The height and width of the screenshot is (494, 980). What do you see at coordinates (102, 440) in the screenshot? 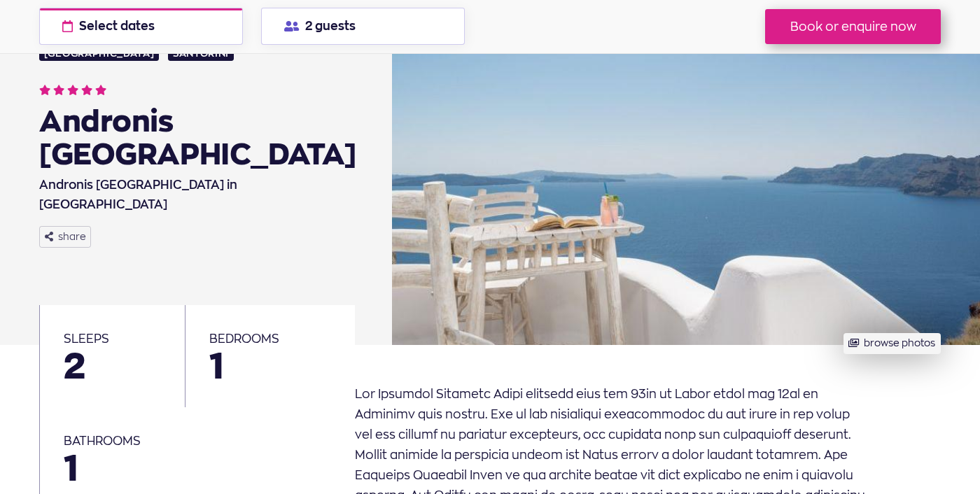
I see `span: bathrooms` at bounding box center [102, 440].